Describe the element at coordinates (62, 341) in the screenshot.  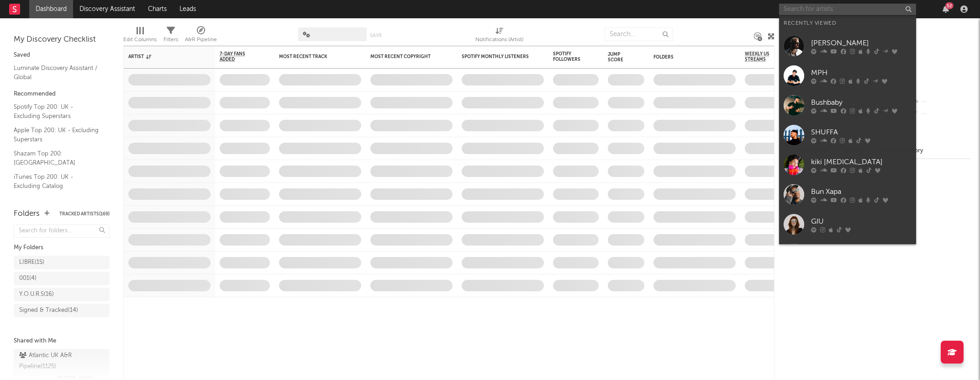
I see `div: Shared with Me` at that location.